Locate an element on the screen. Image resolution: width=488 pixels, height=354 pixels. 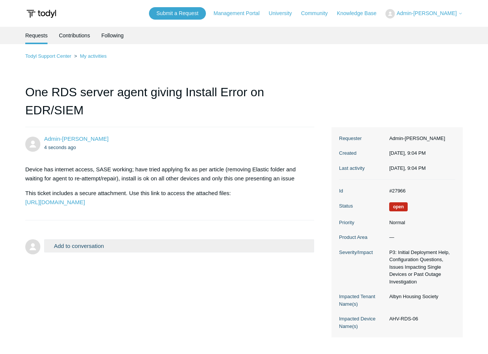
dt: Requester is located at coordinates (362, 138).